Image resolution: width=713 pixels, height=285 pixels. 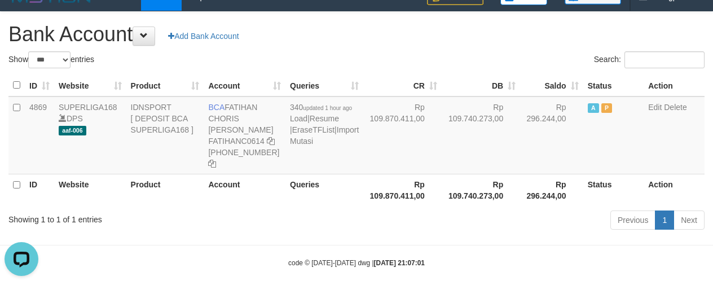 I want to click on th: Rp 109.870.411,00, so click(x=402, y=190).